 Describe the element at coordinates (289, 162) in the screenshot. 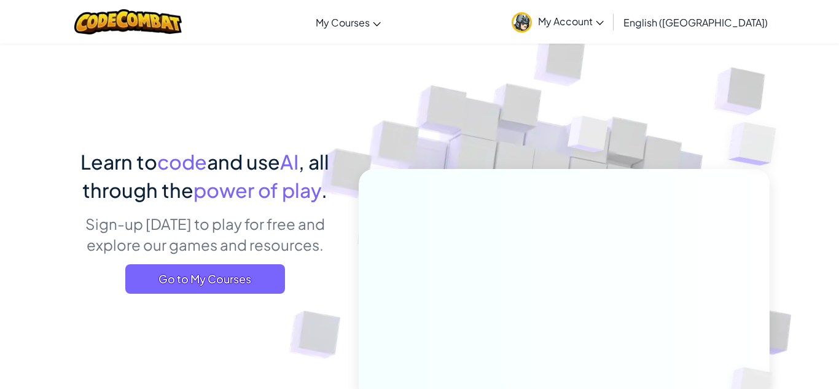

I see `span: AI` at that location.